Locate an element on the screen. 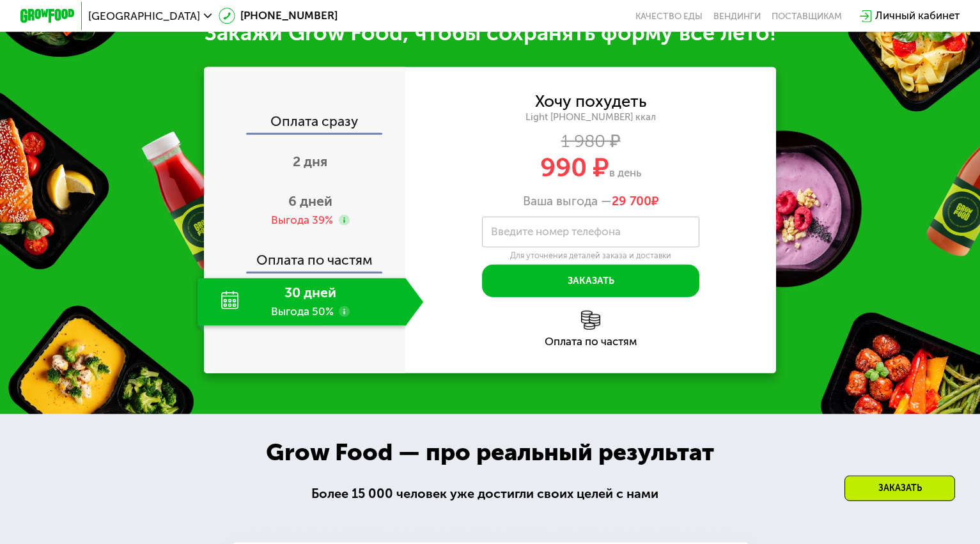  span: в день is located at coordinates (625, 173).